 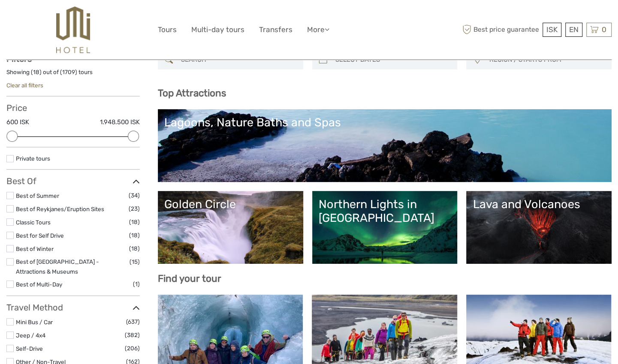 What do you see at coordinates (29, 349) in the screenshot?
I see `a: Self-Drive` at bounding box center [29, 349].